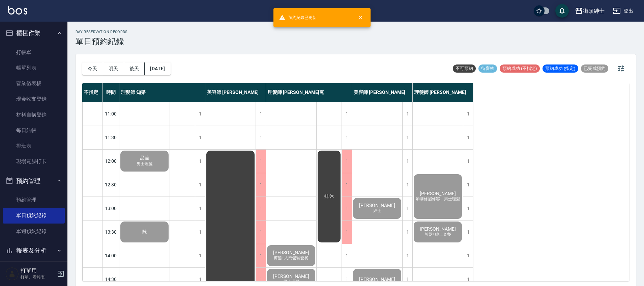 This screenshot has width=644, height=286. I want to click on div: 14:00, so click(111, 256).